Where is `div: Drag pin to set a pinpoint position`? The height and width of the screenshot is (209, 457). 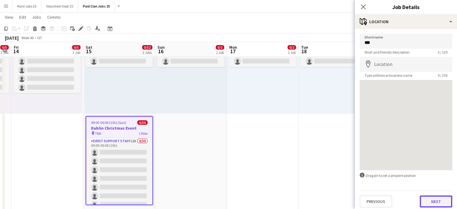 div: Drag pin to set a pinpoint position is located at coordinates (406, 175).